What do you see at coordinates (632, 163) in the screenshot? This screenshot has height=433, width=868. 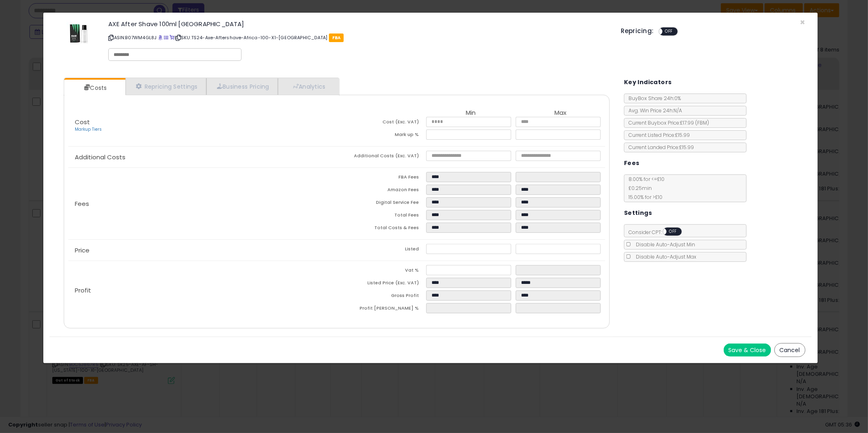 I see `h5: Fees` at bounding box center [632, 163].